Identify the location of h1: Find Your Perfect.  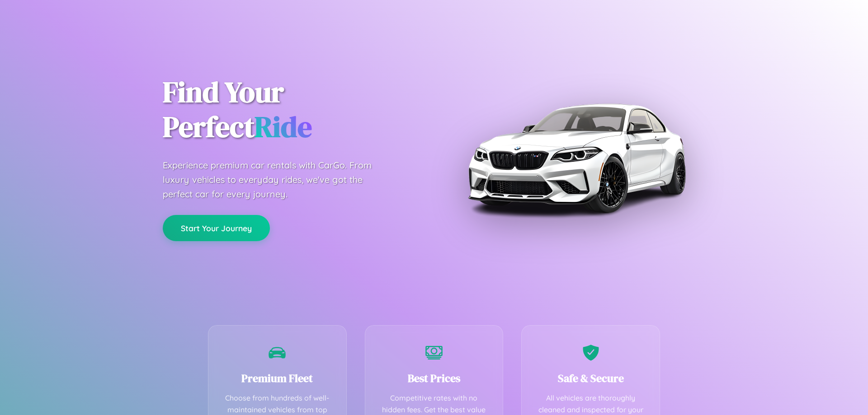
(292, 110).